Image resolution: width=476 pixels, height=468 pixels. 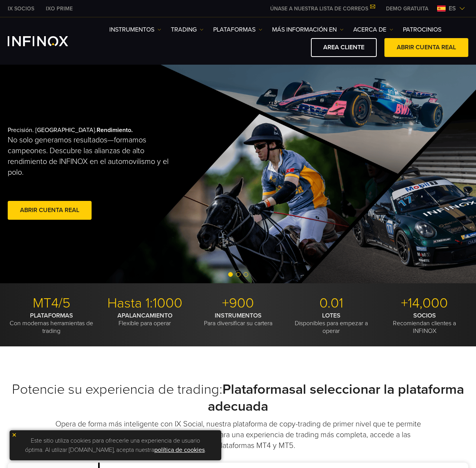 What do you see at coordinates (187, 30) in the screenshot?
I see `a: TRADING` at bounding box center [187, 30].